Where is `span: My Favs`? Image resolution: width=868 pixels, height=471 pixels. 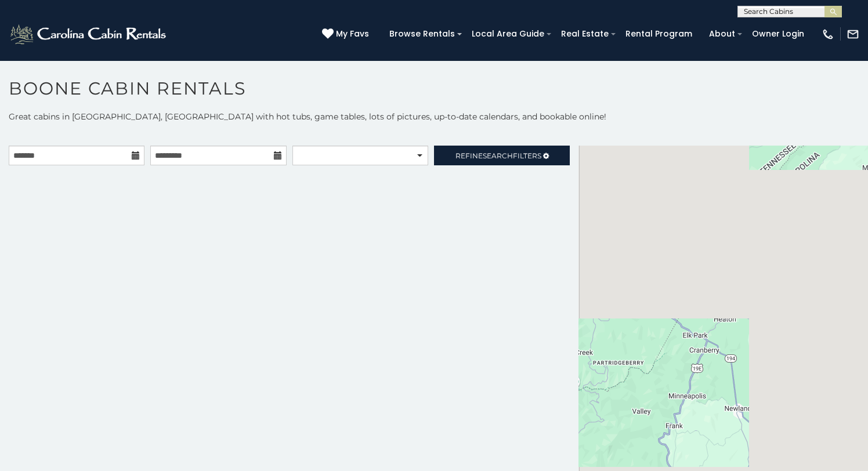
span: My Favs is located at coordinates (352, 34).